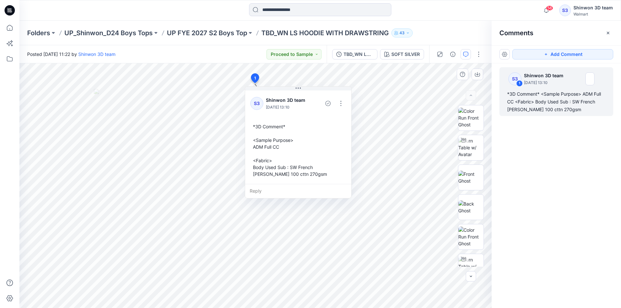 The image size is (621, 308). I want to click on div: 1, so click(519, 83).